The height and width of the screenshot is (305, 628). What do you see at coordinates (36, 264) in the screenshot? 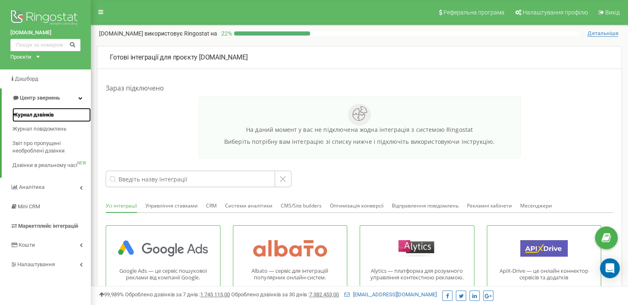
I see `span: Налаштування` at bounding box center [36, 264].